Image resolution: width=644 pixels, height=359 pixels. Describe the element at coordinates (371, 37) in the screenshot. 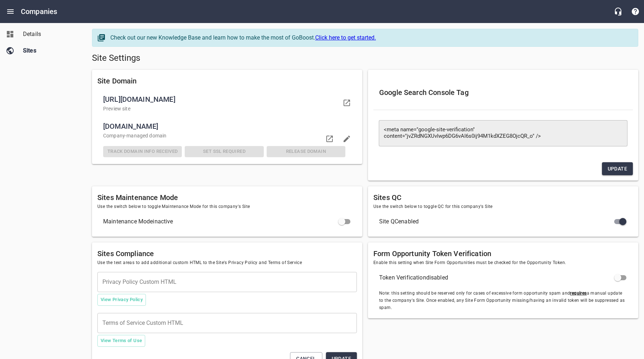

I see `div: Check out our new Knowledge Base and learn how to make the most of GoBoost.` at that location.